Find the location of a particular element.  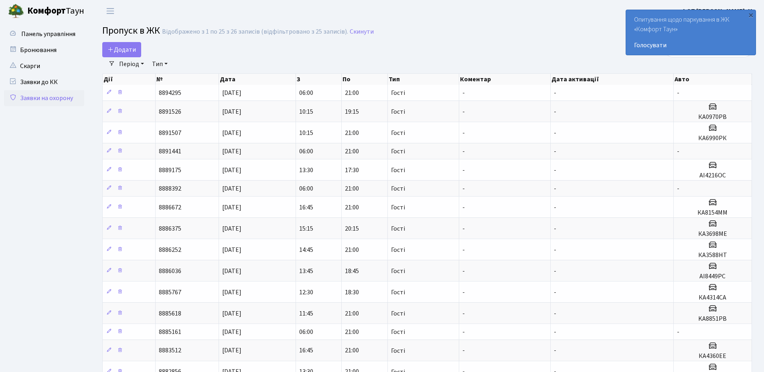

span: 18:45 is located at coordinates (352, 271).